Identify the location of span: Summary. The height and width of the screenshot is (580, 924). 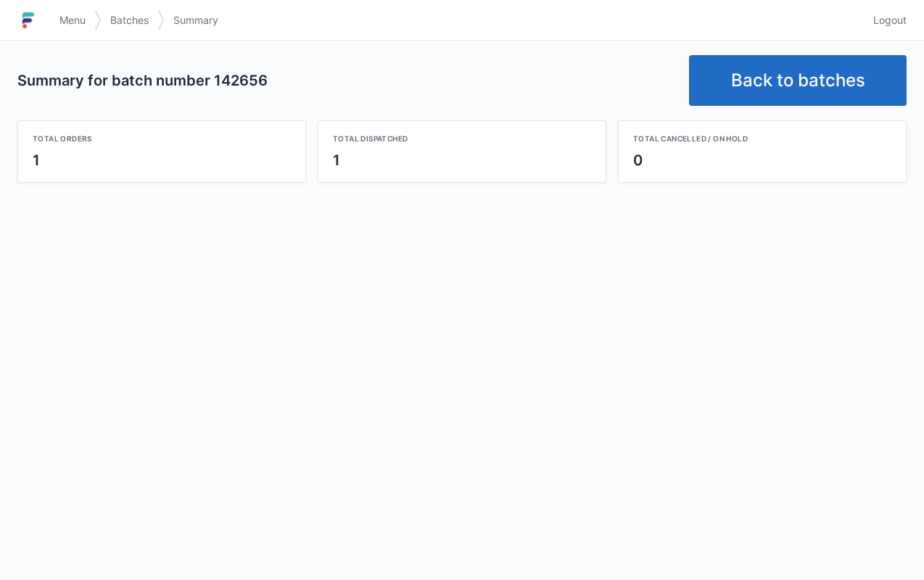
(196, 20).